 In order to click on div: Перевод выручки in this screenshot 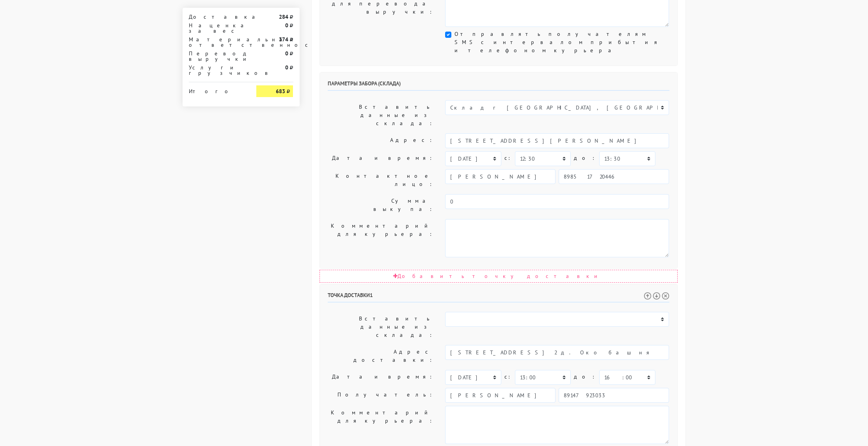, I will do `click(217, 56)`.